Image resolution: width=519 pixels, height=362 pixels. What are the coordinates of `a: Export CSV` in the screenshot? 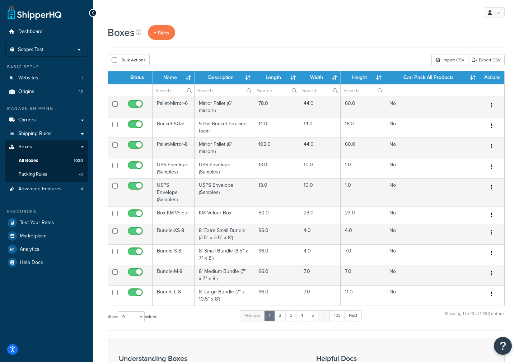 It's located at (486, 60).